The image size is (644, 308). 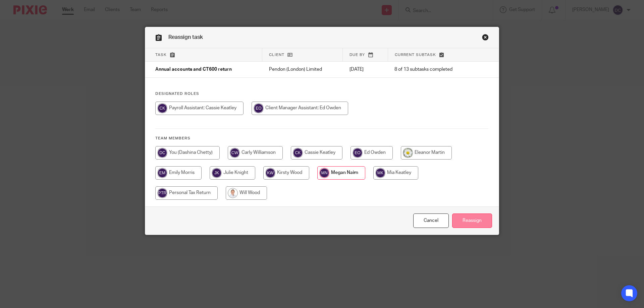 What do you see at coordinates (194, 70) in the screenshot?
I see `span: Annual accounts and CT600 return` at bounding box center [194, 70].